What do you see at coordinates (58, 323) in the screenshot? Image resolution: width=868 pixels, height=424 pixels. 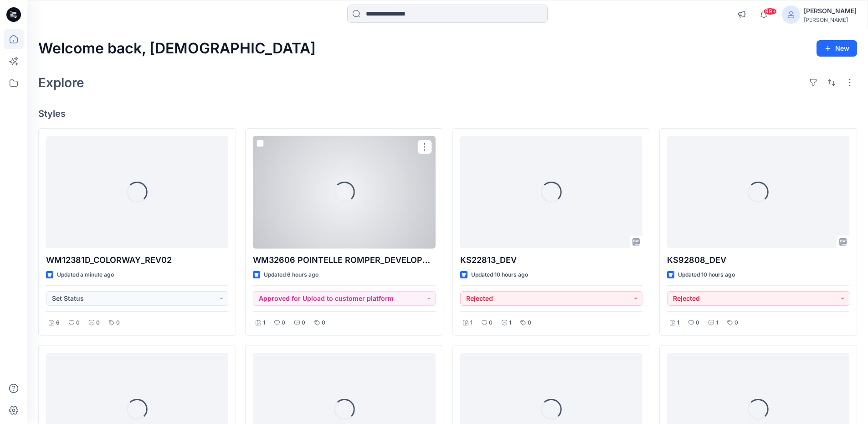 I see `p: 6` at bounding box center [58, 323].